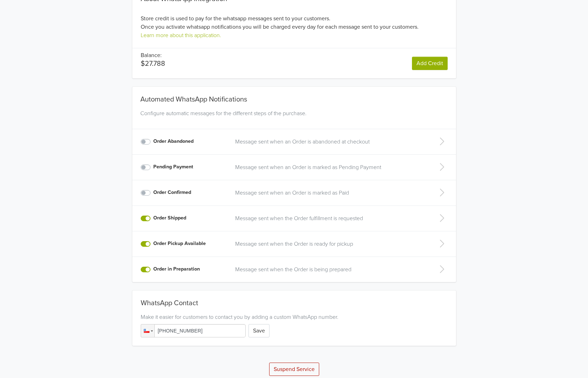 The width and height of the screenshot is (588, 378). I want to click on label: Order Confirmed, so click(172, 192).